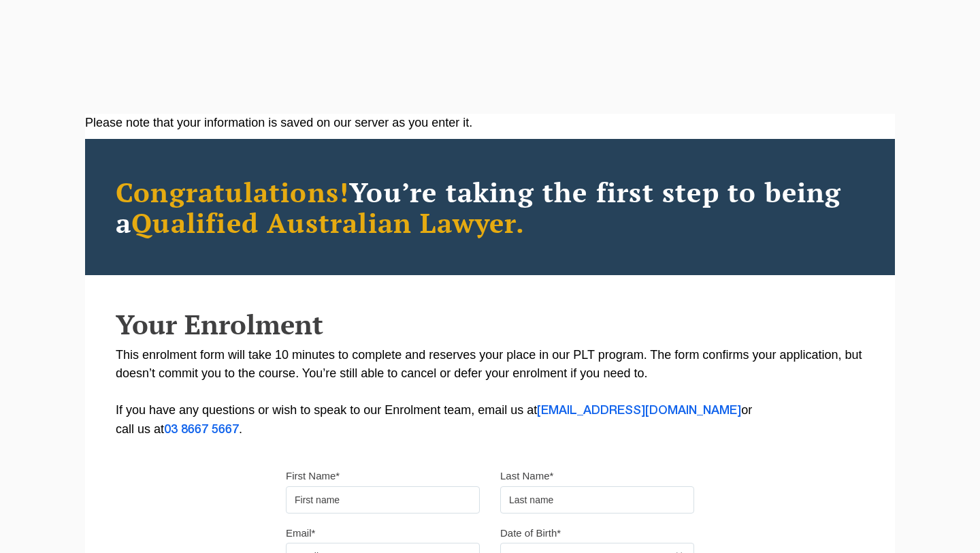 The image size is (980, 553). Describe the element at coordinates (490, 392) in the screenshot. I see `p: This enrolment form will take 10 minutes to complete and reserves your place in our PLT program. ...` at that location.